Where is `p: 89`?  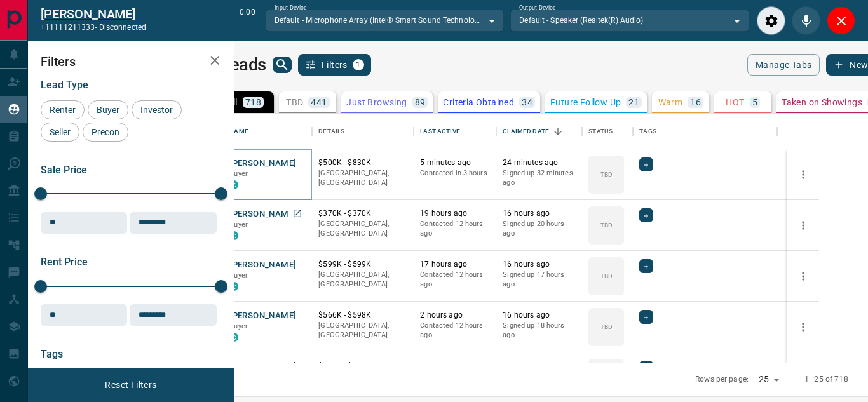
p: 89 is located at coordinates (420, 102).